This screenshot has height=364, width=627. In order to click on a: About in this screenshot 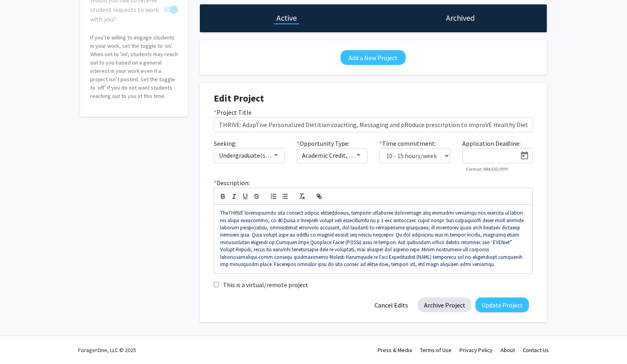, I will do `click(508, 350)`.